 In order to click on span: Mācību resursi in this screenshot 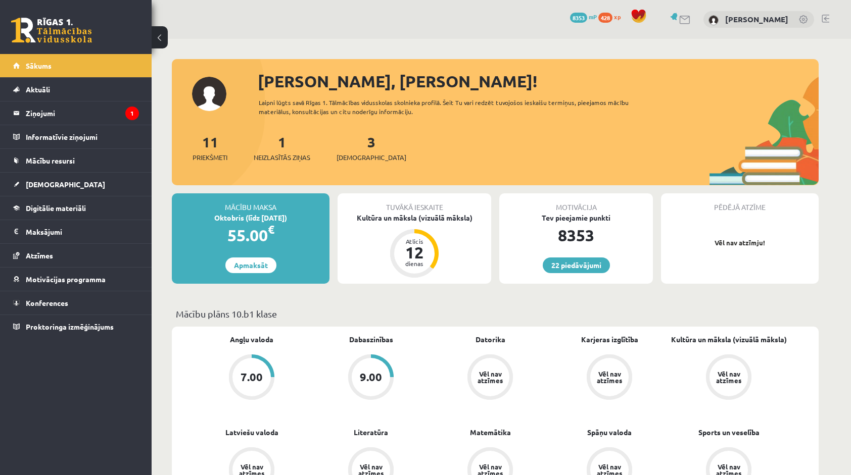, I will do `click(50, 161)`.